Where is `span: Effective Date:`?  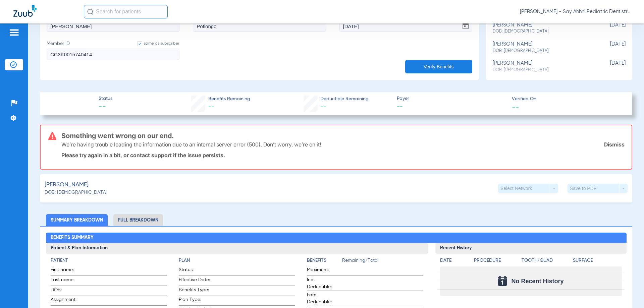 span: Effective Date: is located at coordinates (195, 280).